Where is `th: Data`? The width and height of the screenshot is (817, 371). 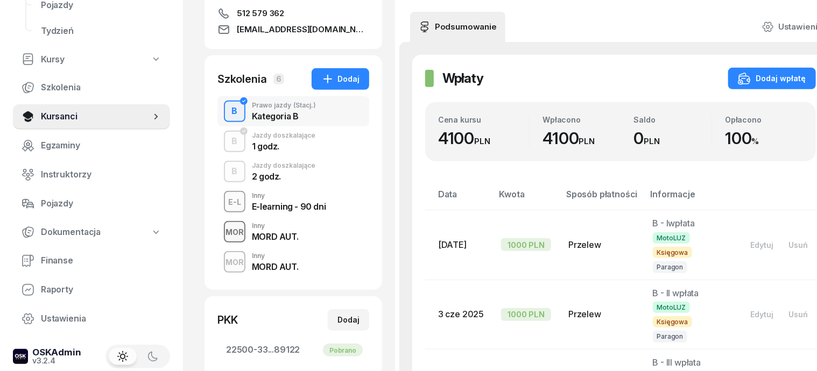
th: Data is located at coordinates (458, 199).